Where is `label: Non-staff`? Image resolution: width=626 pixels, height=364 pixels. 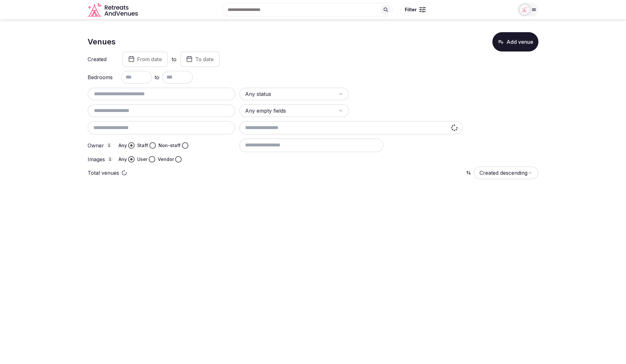
label: Non-staff is located at coordinates (169, 146).